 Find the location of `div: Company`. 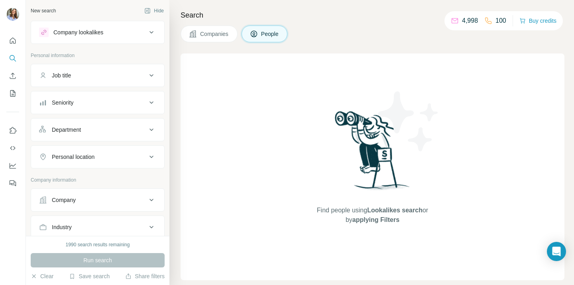

div: Company is located at coordinates (64, 200).